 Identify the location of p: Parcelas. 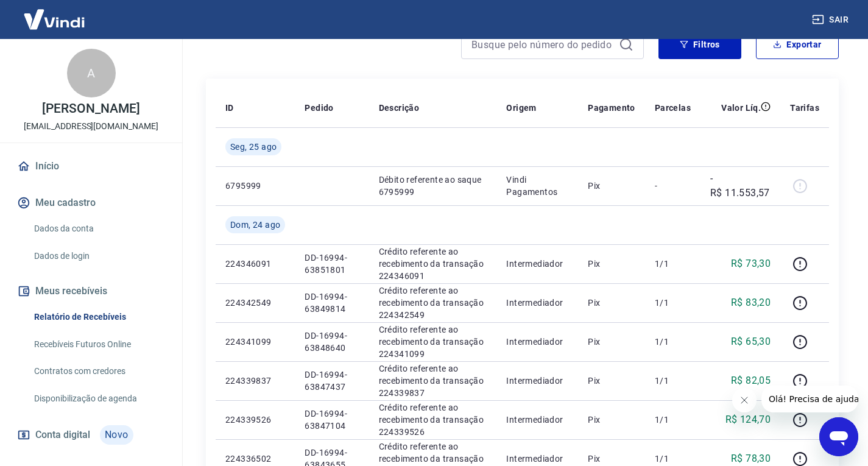
(673, 108).